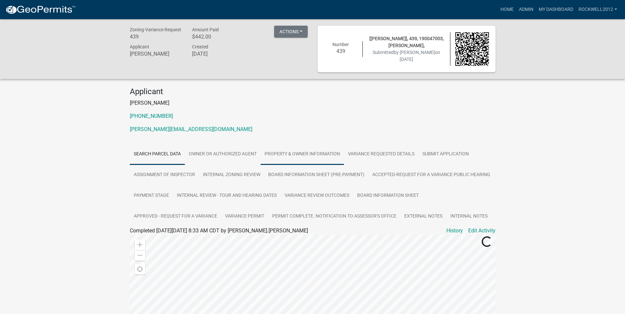  Describe the element at coordinates (598, 10) in the screenshot. I see `a: Rockwell2012` at that location.